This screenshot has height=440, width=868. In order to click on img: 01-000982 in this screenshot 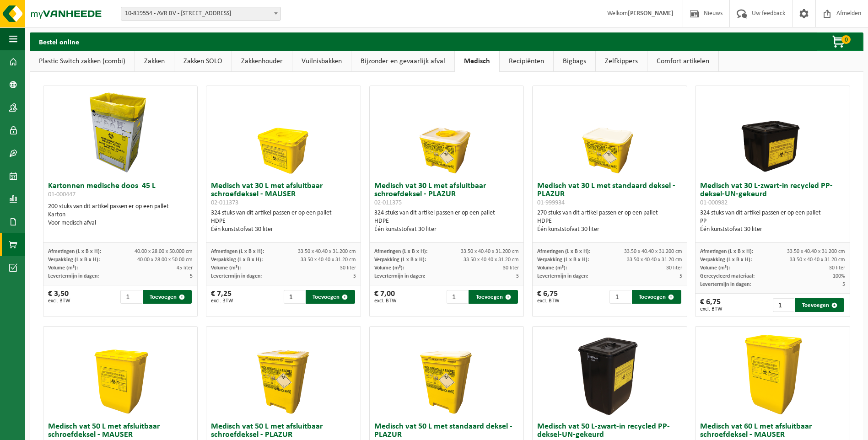, I will do `click(772, 132)`.